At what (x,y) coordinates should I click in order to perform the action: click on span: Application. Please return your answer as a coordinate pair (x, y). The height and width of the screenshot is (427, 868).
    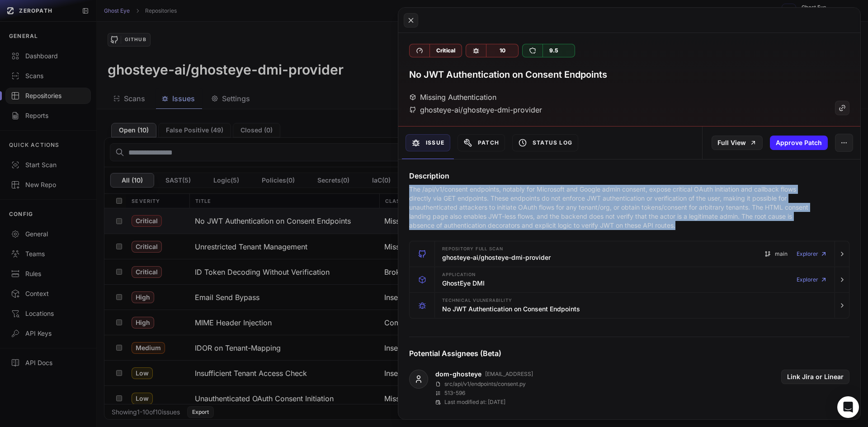
    Looking at the image, I should click on (459, 275).